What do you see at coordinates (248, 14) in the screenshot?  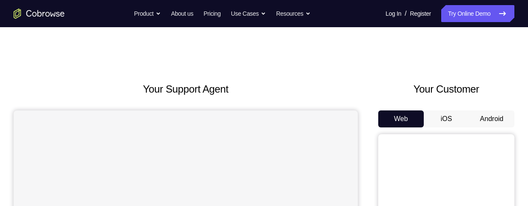 I see `button: Use Cases` at bounding box center [248, 14].